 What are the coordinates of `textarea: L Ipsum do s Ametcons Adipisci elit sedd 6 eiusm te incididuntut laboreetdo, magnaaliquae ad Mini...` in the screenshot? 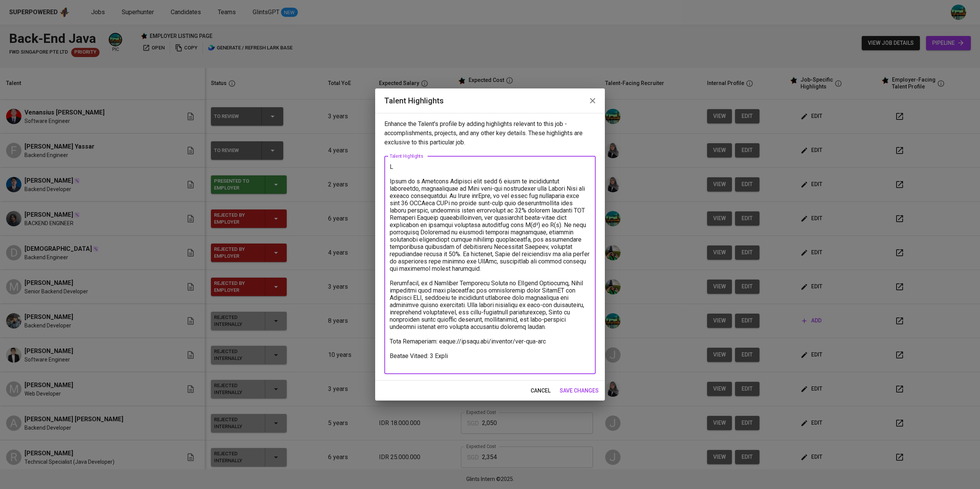 It's located at (490, 265).